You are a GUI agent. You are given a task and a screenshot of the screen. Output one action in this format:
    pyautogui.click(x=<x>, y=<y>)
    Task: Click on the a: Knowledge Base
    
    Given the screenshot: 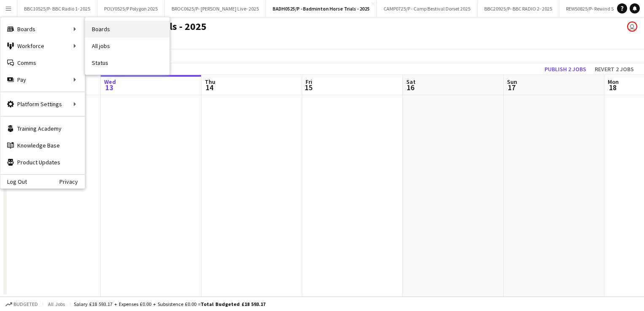 What is the action you would take?
    pyautogui.click(x=43, y=145)
    